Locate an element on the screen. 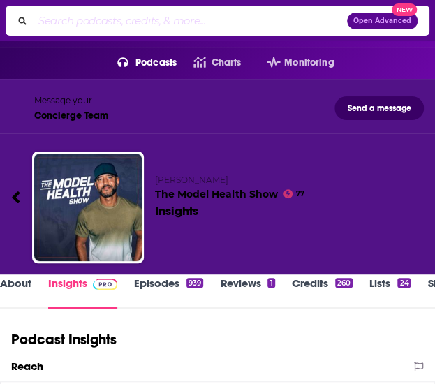 Image resolution: width=435 pixels, height=384 pixels. button: Send a message is located at coordinates (379, 108).